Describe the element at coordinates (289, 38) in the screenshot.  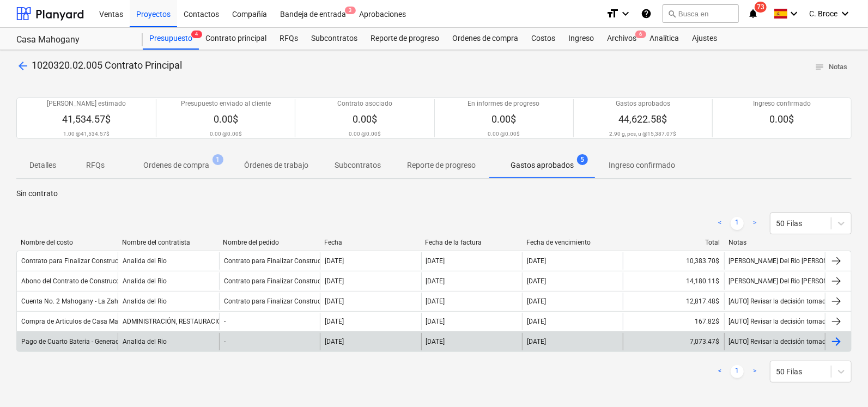
I see `div: RFQs` at that location.